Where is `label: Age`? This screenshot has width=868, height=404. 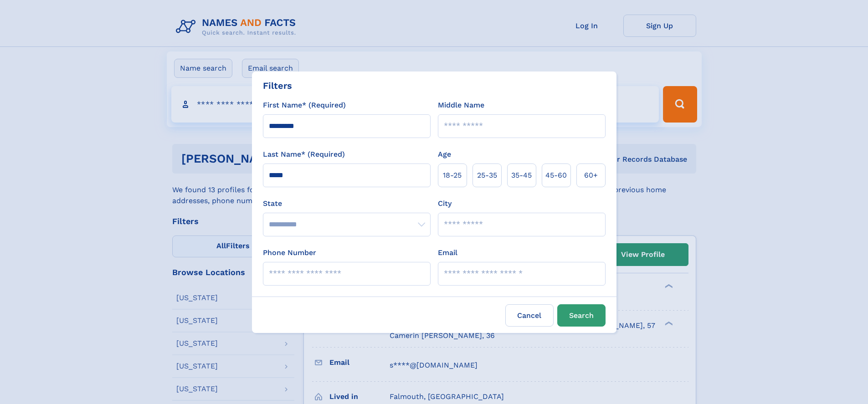
label: Age is located at coordinates (444, 154).